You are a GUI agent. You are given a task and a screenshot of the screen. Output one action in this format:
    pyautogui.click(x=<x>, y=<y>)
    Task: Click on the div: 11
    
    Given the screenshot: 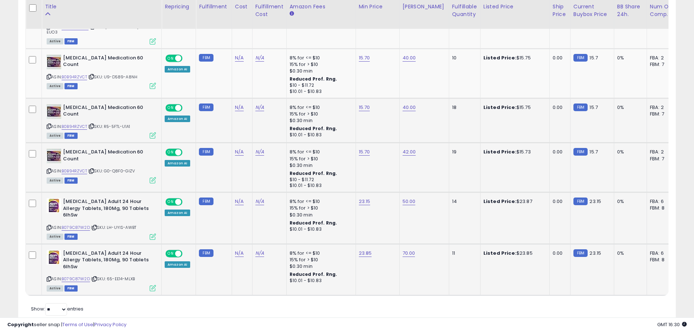 What is the action you would take?
    pyautogui.click(x=463, y=253)
    